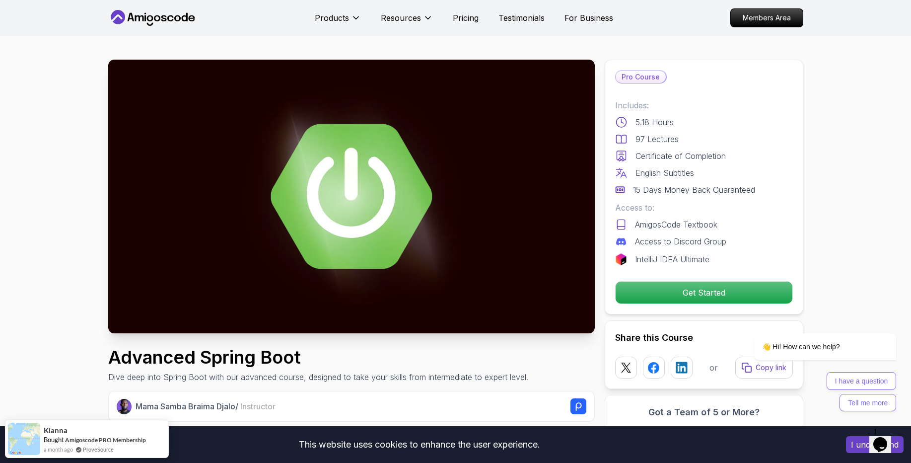 The height and width of the screenshot is (463, 911). What do you see at coordinates (318, 357) in the screenshot?
I see `h1: Advanced Spring Boot` at bounding box center [318, 357].